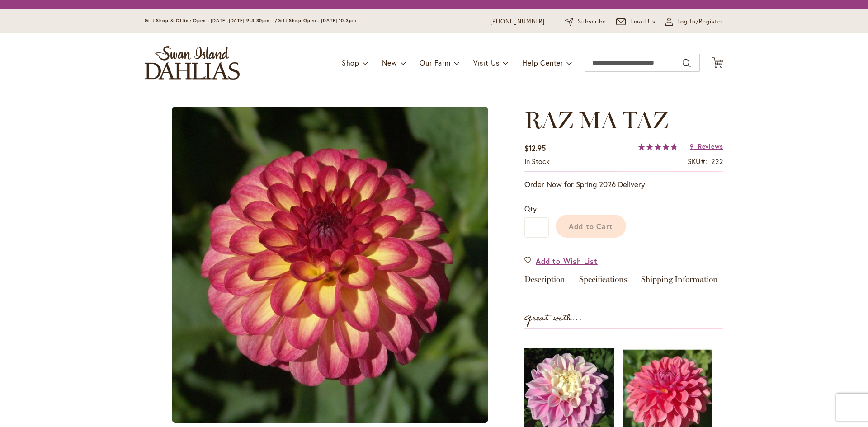 The image size is (868, 427). I want to click on button: Search, so click(687, 63).